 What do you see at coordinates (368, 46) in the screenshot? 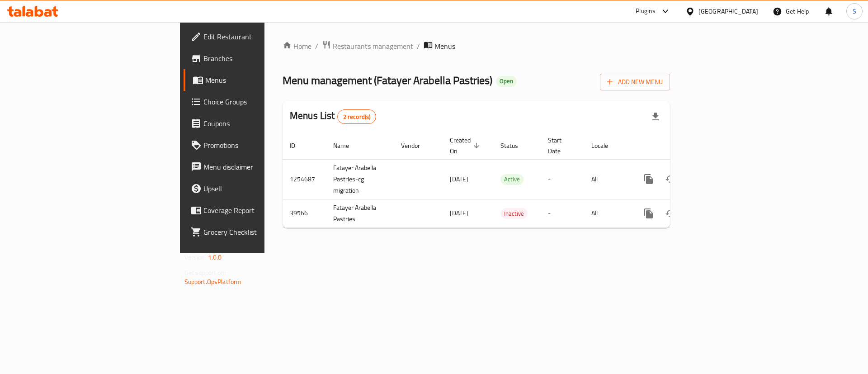
I see `a: Restaurants management` at bounding box center [368, 46].